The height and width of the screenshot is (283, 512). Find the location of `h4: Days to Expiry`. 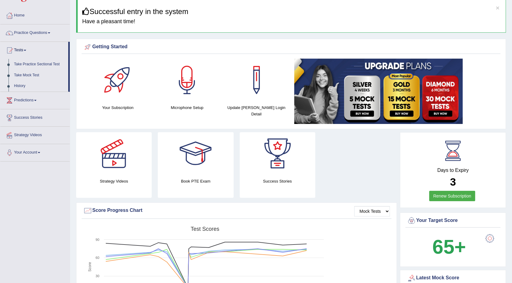

h4: Days to Expiry is located at coordinates (453, 170).